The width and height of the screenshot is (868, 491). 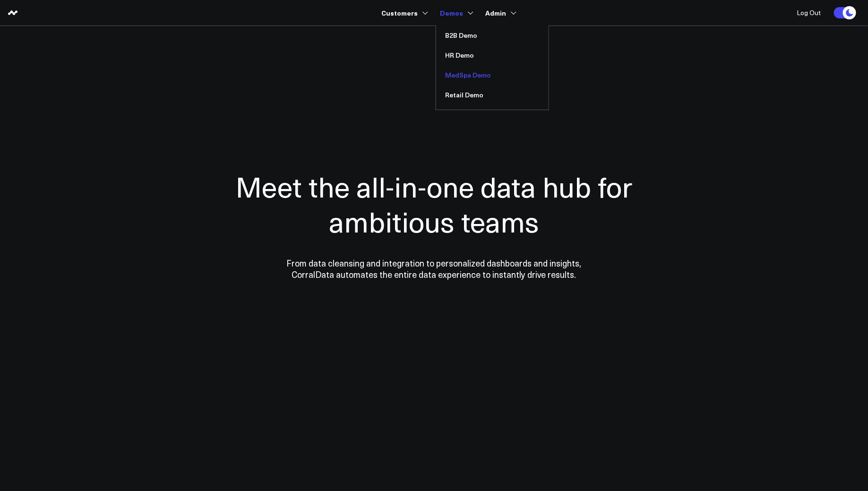 What do you see at coordinates (500, 13) in the screenshot?
I see `a: Admin` at bounding box center [500, 13].